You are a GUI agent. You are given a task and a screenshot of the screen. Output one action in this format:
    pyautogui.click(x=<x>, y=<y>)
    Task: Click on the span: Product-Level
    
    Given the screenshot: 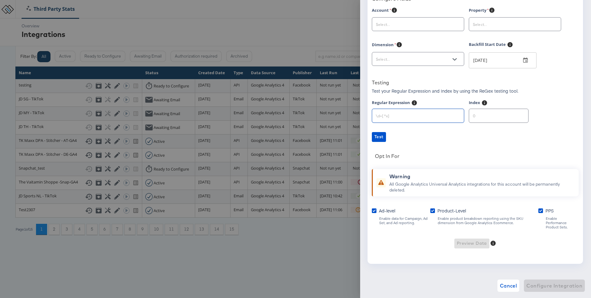 What is the action you would take?
    pyautogui.click(x=452, y=211)
    